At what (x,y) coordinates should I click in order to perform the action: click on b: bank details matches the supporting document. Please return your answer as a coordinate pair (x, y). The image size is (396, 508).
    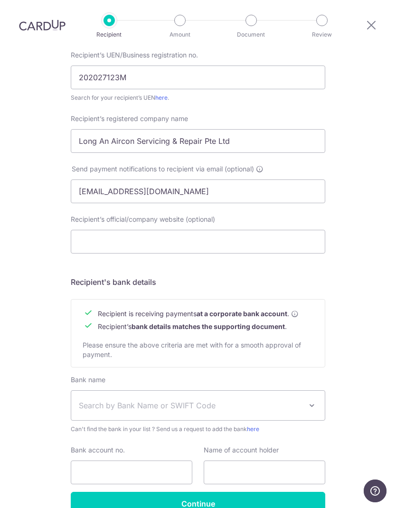
    Looking at the image, I should click on (208, 326).